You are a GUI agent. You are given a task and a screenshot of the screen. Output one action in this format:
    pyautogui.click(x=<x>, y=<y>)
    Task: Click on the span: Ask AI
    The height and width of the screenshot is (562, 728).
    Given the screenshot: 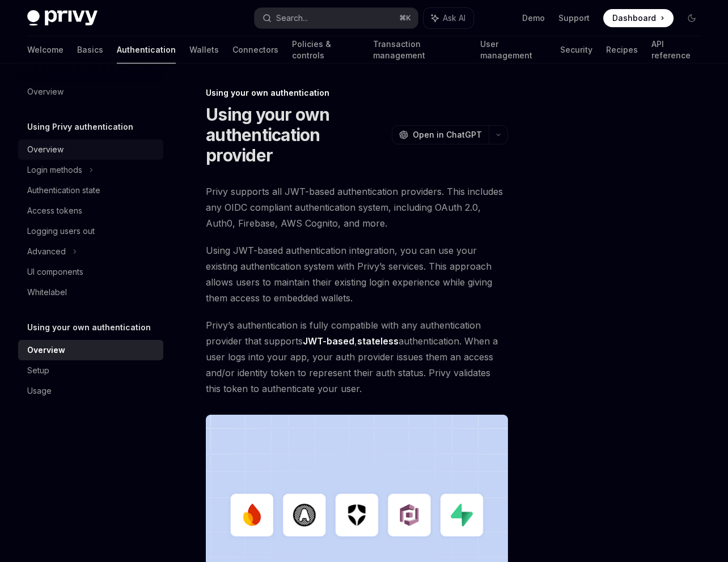 What is the action you would take?
    pyautogui.click(x=454, y=18)
    